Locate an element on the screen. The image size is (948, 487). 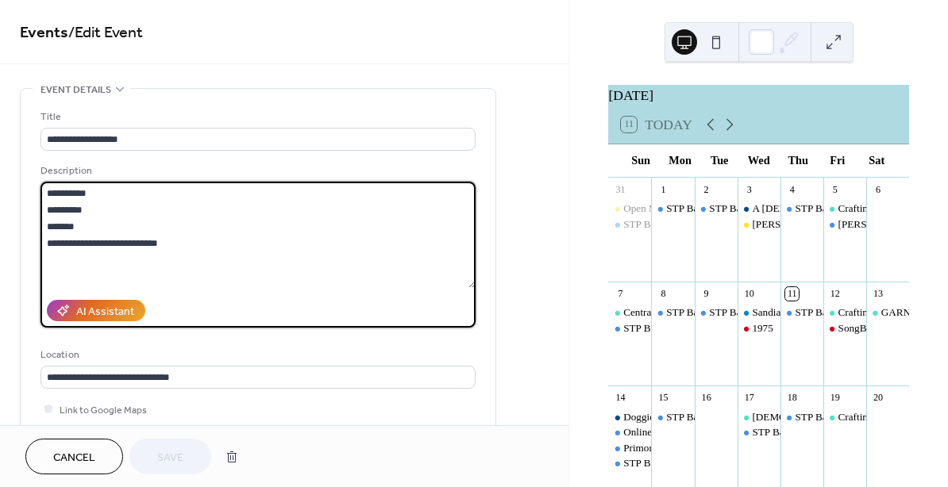
div: 20 is located at coordinates (877, 398).